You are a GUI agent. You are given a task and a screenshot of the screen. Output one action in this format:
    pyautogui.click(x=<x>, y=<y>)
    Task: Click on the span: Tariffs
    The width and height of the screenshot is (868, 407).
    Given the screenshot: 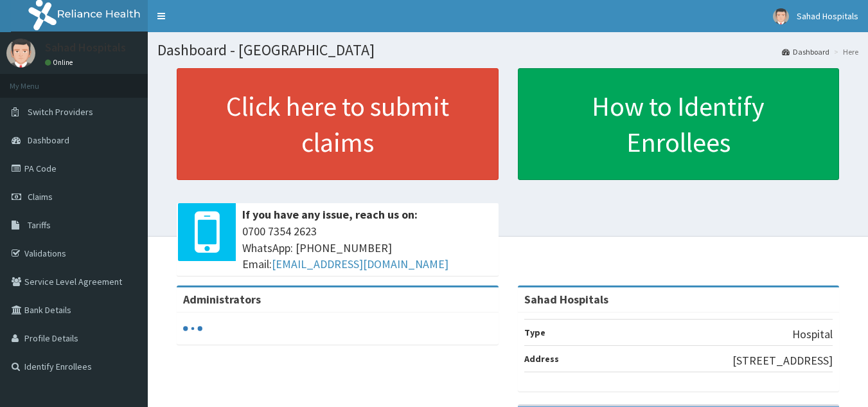 What is the action you would take?
    pyautogui.click(x=39, y=225)
    